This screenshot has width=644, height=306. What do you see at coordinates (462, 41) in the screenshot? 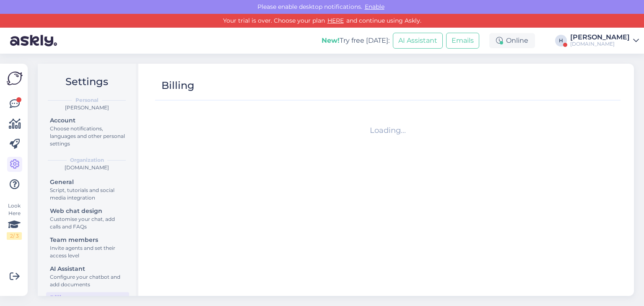
I see `button: Emails` at bounding box center [462, 41].